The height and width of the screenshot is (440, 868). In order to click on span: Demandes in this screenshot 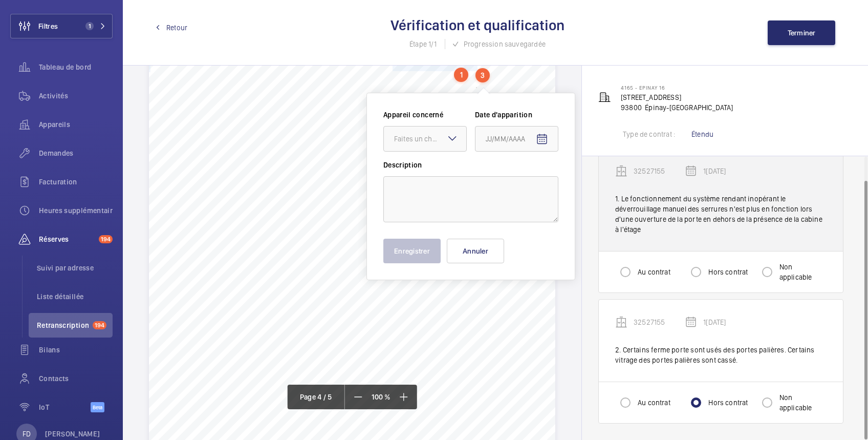, I will do `click(76, 153)`.